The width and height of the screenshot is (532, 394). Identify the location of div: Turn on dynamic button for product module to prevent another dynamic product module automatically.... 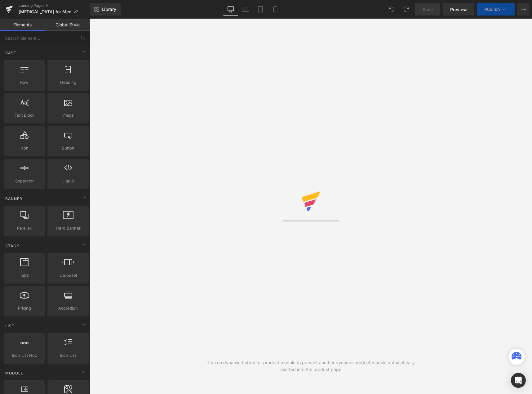
(311, 366).